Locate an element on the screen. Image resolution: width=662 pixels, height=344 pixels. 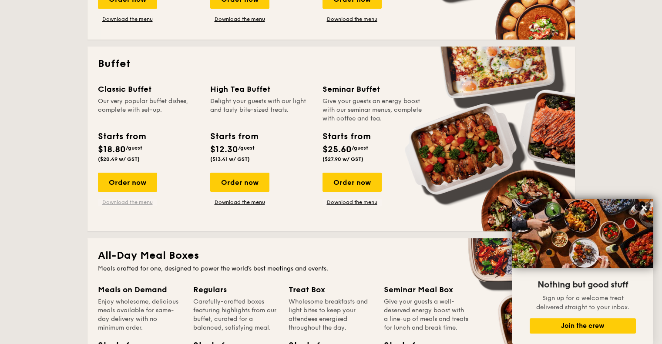
div: Meals crafted for one, designed to power the world's best meetings and events. is located at coordinates (331, 269).